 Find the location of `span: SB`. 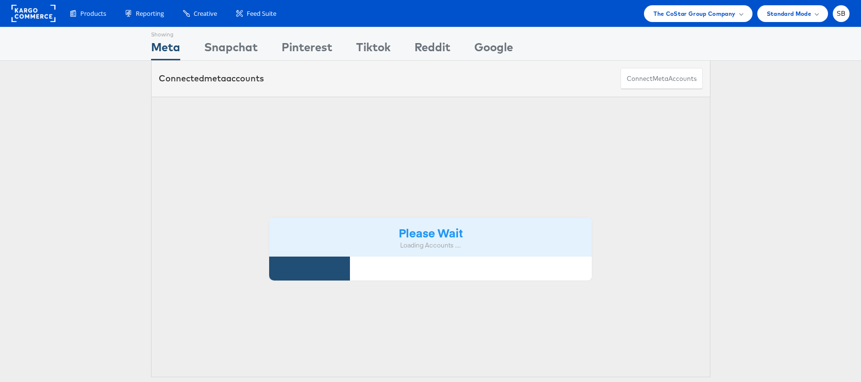

span: SB is located at coordinates (841, 13).